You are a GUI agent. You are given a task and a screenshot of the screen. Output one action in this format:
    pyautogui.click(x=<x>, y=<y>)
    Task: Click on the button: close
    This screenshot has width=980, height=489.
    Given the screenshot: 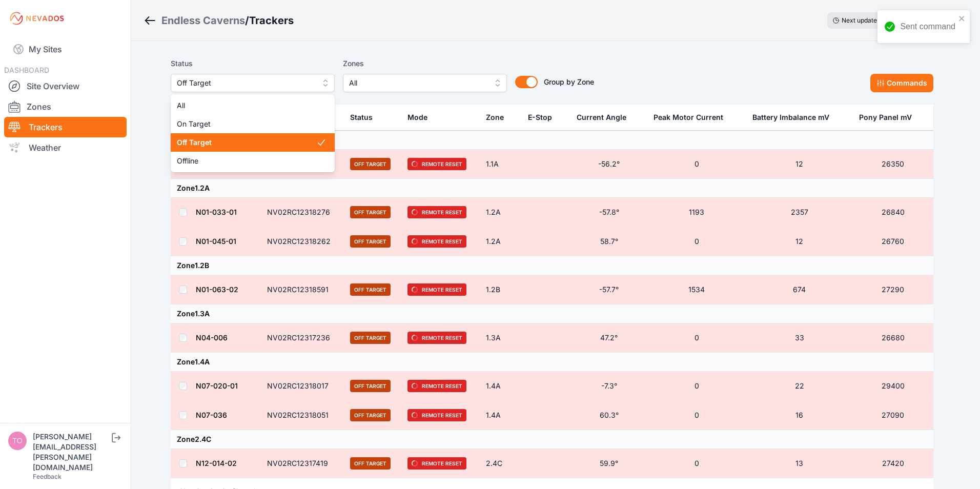 What is the action you would take?
    pyautogui.click(x=962, y=18)
    